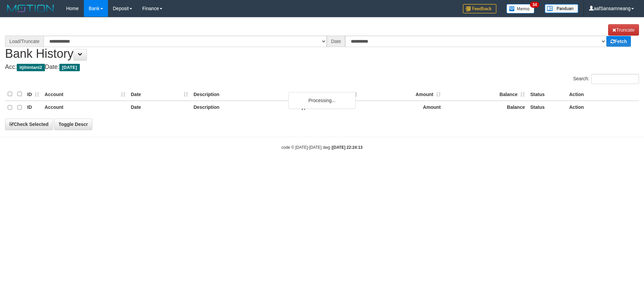 The width and height of the screenshot is (644, 306). What do you see at coordinates (328, 94) in the screenshot?
I see `th: Type` at bounding box center [328, 94].